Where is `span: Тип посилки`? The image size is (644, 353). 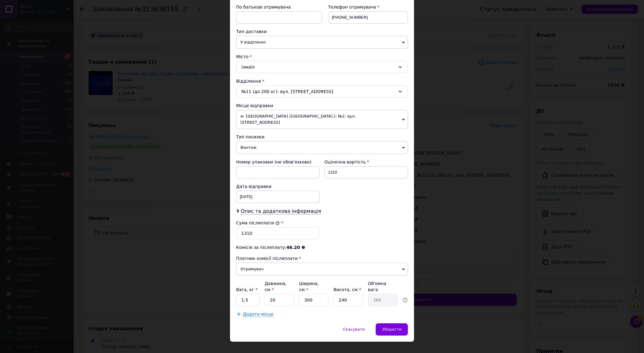
span: Тип посилки is located at coordinates (250, 137).